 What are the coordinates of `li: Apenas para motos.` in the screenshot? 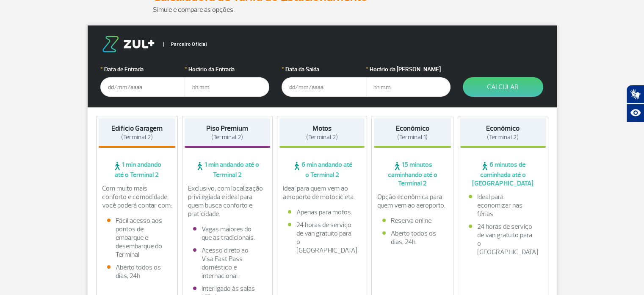 It's located at (322, 212).